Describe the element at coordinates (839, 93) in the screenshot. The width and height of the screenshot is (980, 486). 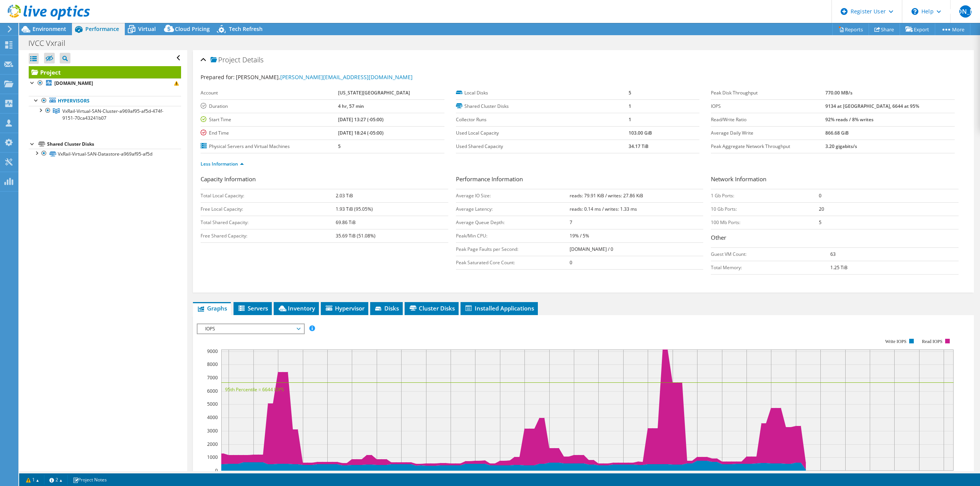
I see `b: 770.00 MB/s` at that location.